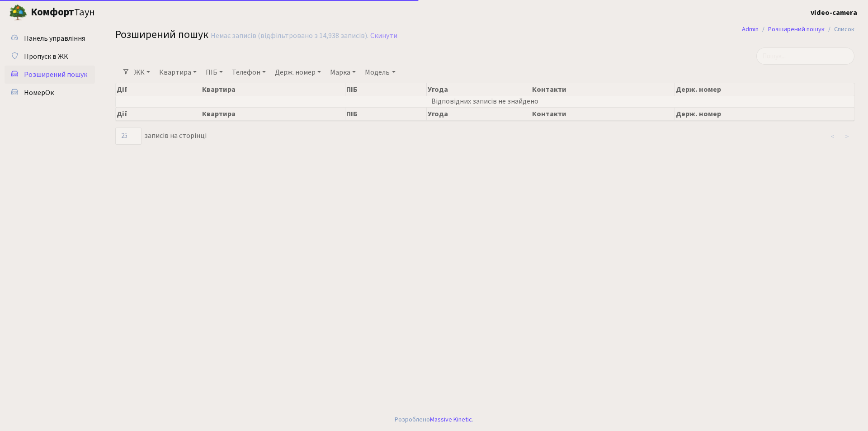 This screenshot has width=868, height=431. Describe the element at coordinates (46, 57) in the screenshot. I see `span: Пропуск в ЖК` at that location.